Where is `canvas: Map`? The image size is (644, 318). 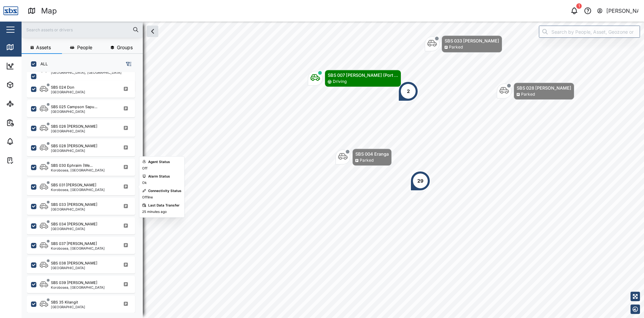
canvas: Map is located at coordinates (333, 170).